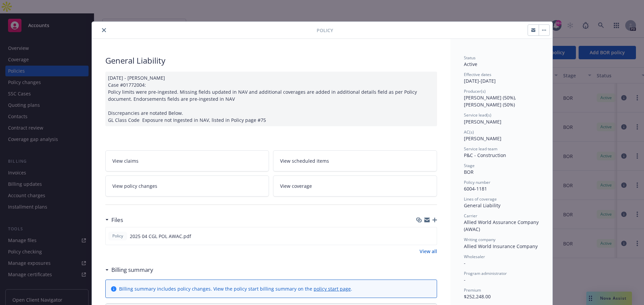 This screenshot has width=644, height=305. I want to click on span: Effective dates, so click(477, 74).